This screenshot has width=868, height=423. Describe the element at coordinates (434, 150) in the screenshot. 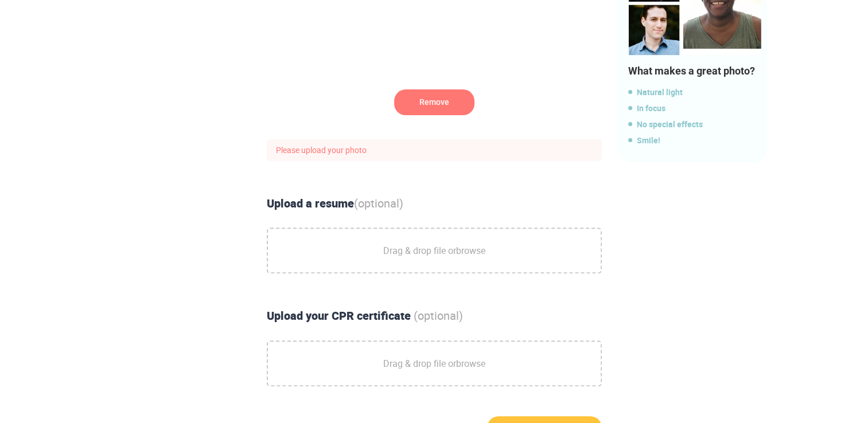

I see `p: Please upload your photo` at that location.